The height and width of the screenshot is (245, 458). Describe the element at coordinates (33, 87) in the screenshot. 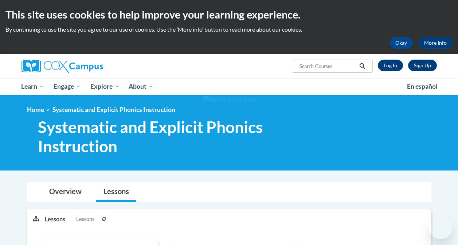

I see `a: Learn` at that location.